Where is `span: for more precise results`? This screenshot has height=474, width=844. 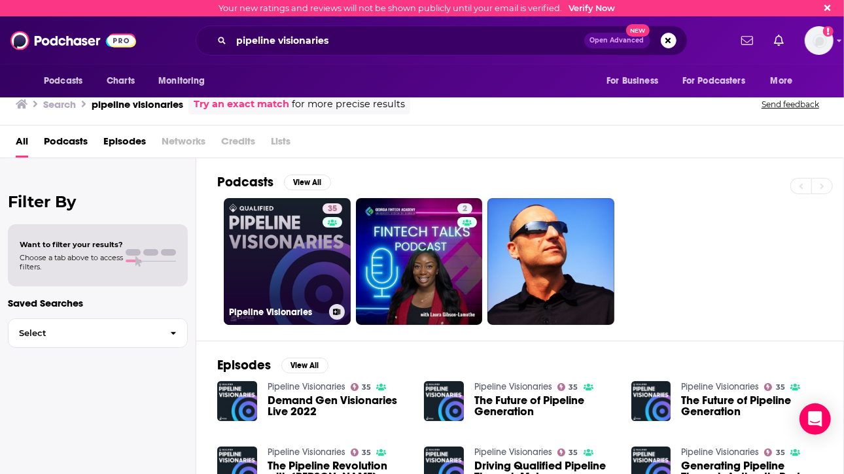
span: for more precise results is located at coordinates (348, 104).